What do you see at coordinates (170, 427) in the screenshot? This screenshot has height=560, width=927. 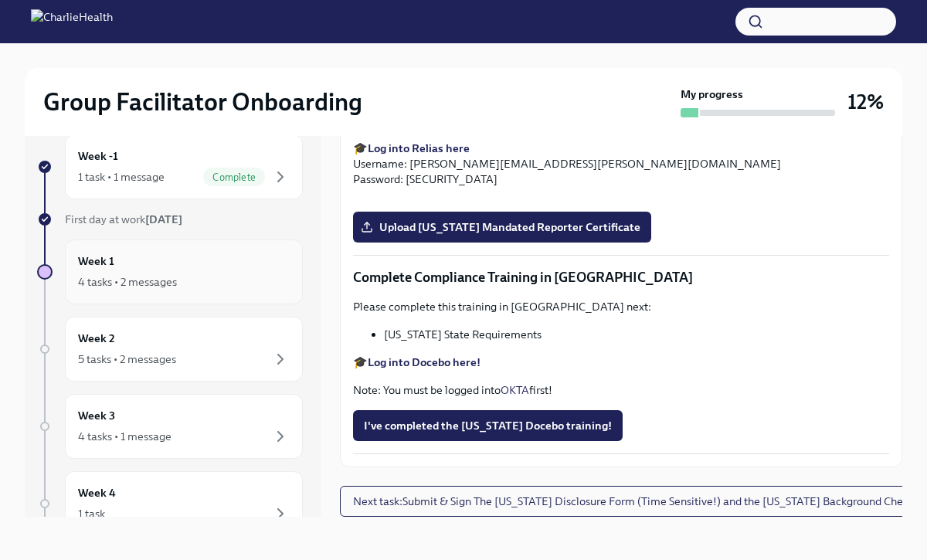 I see `a: Week 34 tasks • 1 message` at bounding box center [170, 427].